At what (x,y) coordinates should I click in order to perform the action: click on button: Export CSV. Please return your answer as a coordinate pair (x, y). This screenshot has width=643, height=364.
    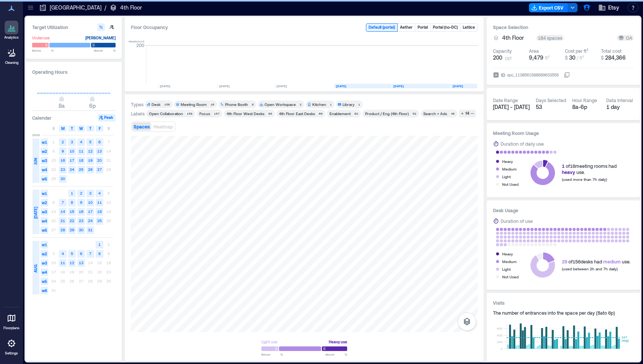
    Looking at the image, I should click on (548, 8).